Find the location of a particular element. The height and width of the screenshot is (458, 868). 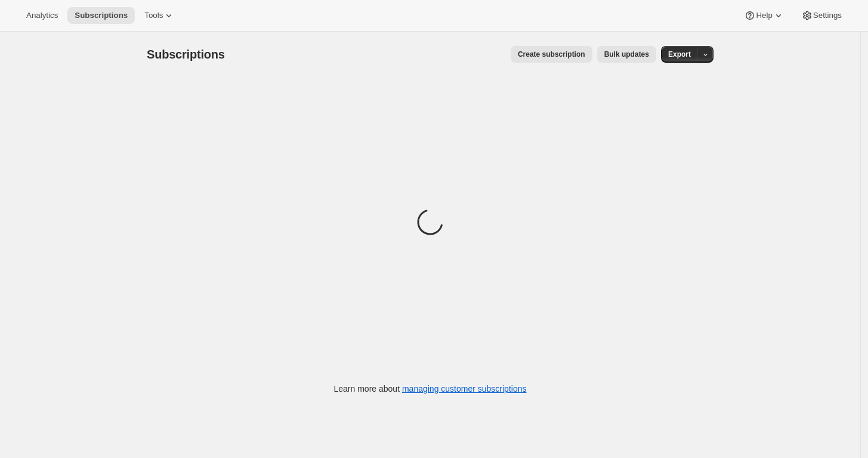

button: Subscriptions is located at coordinates (101, 16).